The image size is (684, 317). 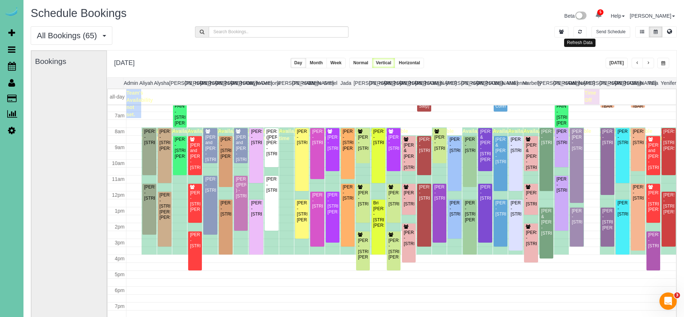 What do you see at coordinates (119, 131) in the screenshot?
I see `span: 8am` at bounding box center [119, 131].